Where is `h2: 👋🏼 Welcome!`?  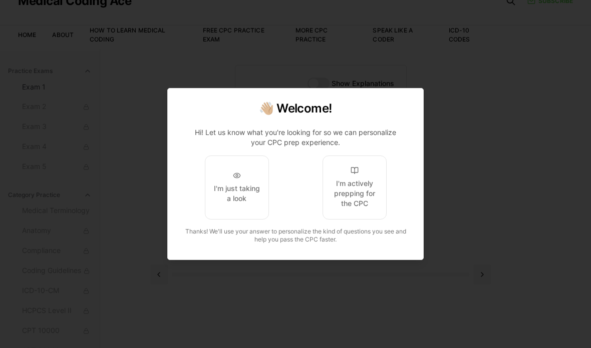
h2: 👋🏼 Welcome! is located at coordinates (295, 109).